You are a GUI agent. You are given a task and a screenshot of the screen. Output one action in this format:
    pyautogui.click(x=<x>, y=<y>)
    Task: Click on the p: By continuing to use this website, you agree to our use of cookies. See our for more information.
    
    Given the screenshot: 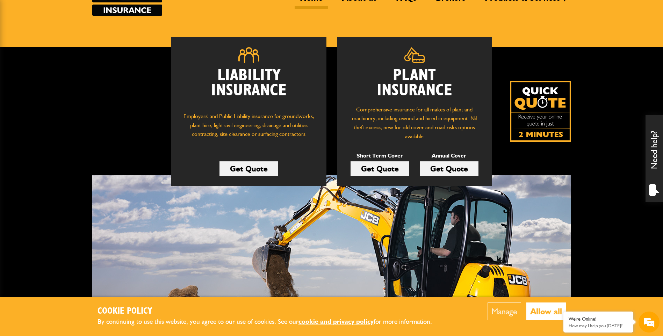 What is the action you would take?
    pyautogui.click(x=270, y=322)
    